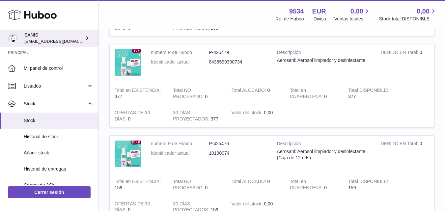 The width and height of the screenshot is (445, 211). I want to click on dd: P-425476, so click(238, 143).